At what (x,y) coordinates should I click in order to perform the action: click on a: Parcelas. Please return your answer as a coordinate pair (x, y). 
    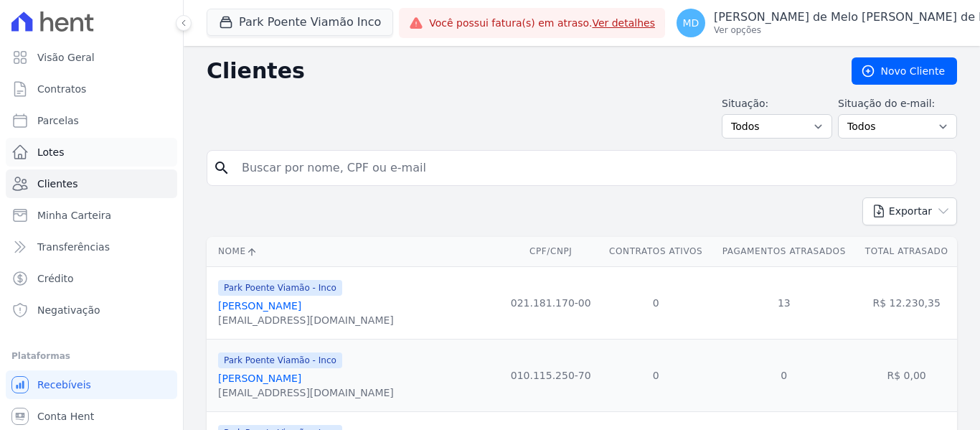
    Looking at the image, I should click on (91, 121).